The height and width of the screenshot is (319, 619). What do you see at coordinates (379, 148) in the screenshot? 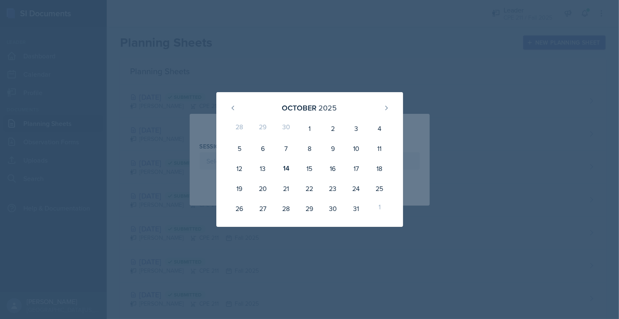
I see `div: 11` at bounding box center [379, 148].